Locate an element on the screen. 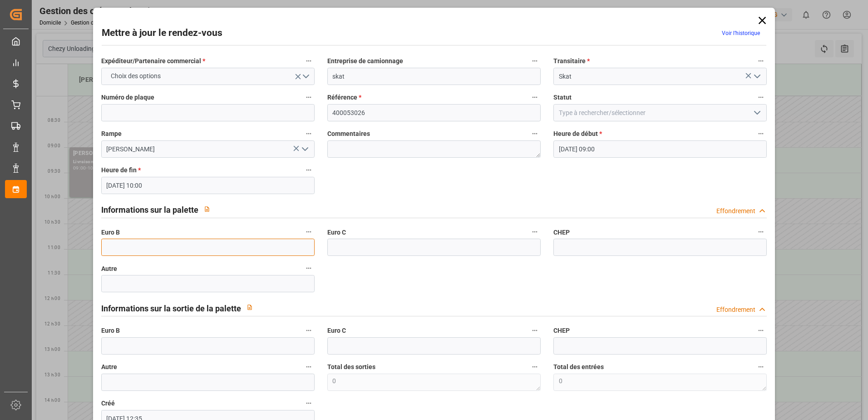  h2: Mettre à jour le rendez-vous is located at coordinates (162, 33).